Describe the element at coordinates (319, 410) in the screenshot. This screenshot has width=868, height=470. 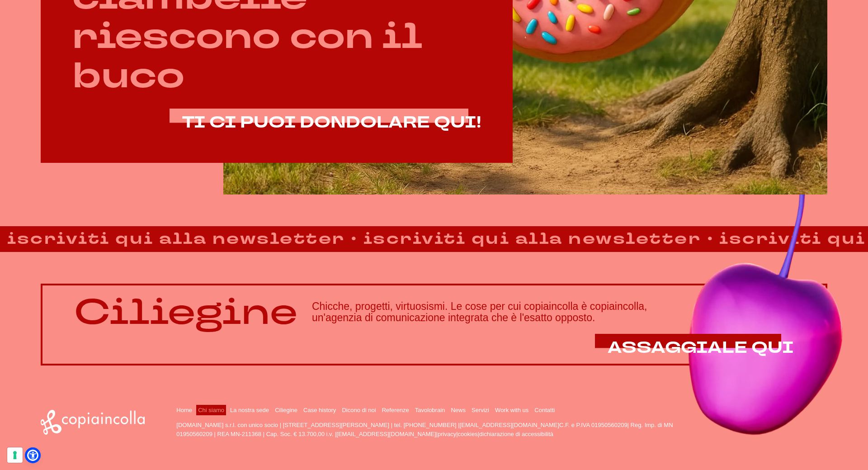
I see `a: Case history` at that location.